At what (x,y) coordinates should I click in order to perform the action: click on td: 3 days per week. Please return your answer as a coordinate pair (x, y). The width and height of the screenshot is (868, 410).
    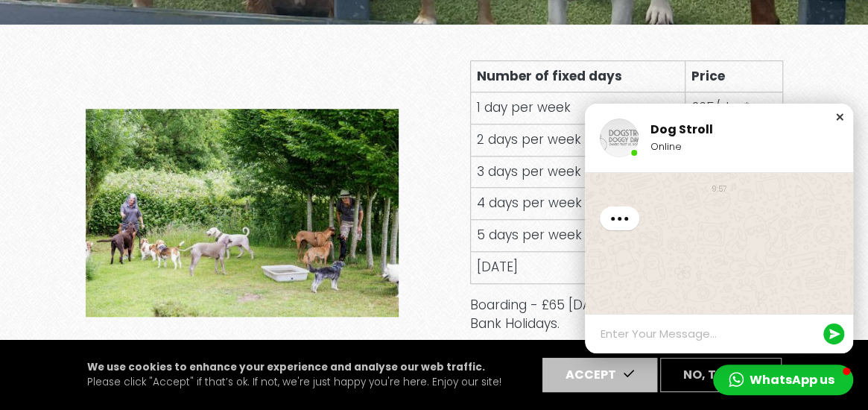
    Looking at the image, I should click on (578, 172).